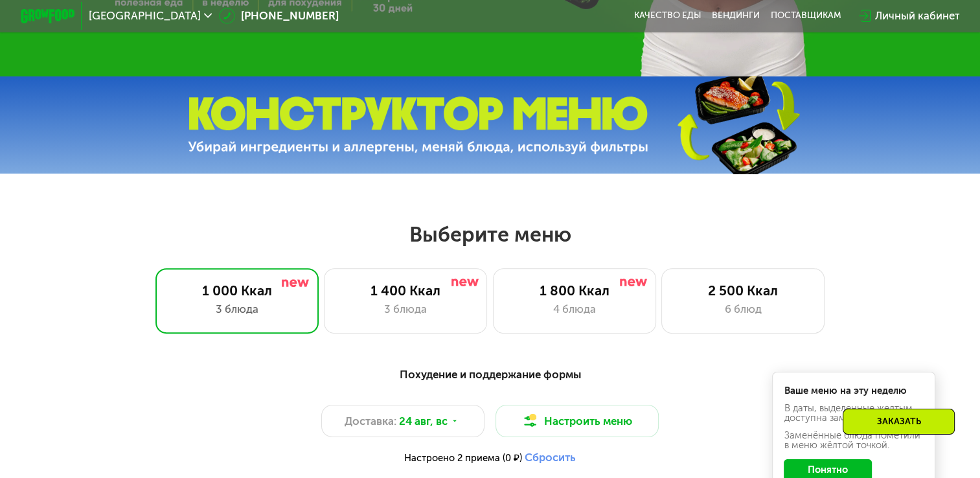 The height and width of the screenshot is (478, 980). What do you see at coordinates (577, 421) in the screenshot?
I see `button: Настроить меню` at bounding box center [577, 421].